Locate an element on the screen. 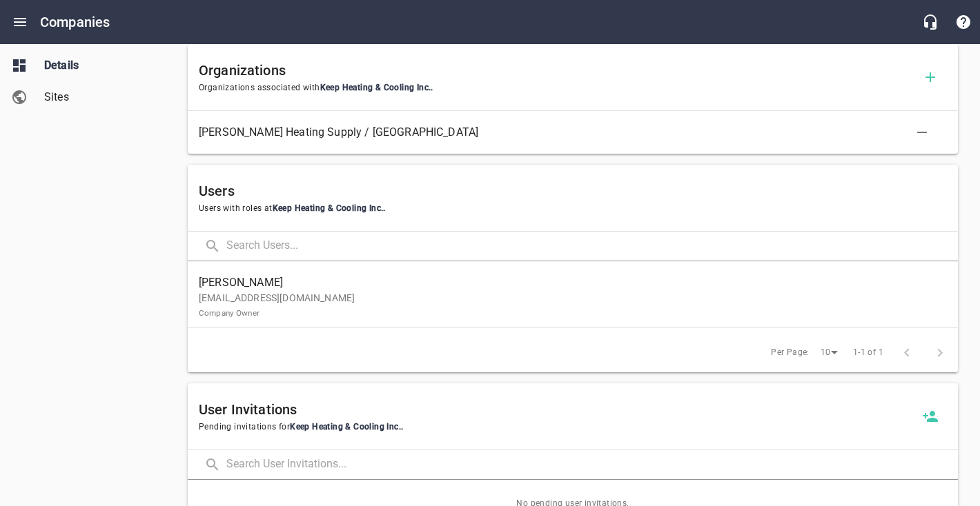  span: 1-1 of 1 is located at coordinates (869, 353).